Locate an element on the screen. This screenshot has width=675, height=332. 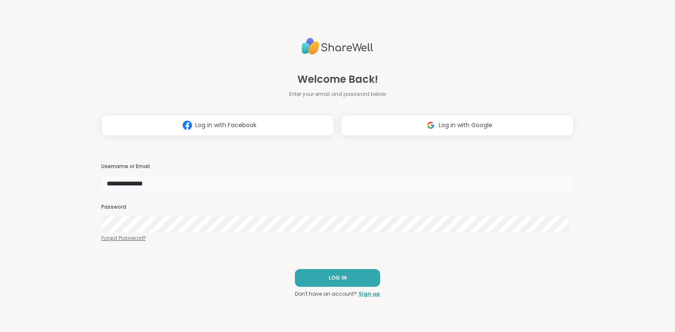
h3: Username or Email is located at coordinates (338, 166).